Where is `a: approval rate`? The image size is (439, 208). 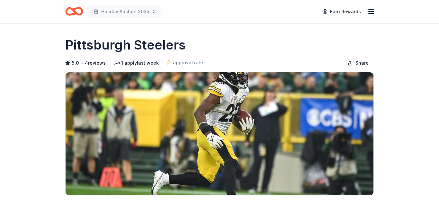 a: approval rate is located at coordinates (185, 63).